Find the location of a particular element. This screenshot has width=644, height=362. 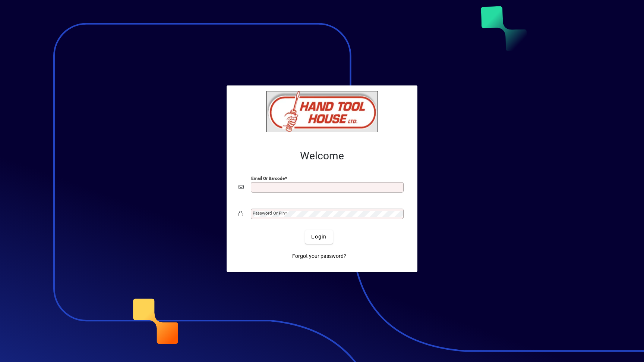

mat-label: Password or Pin is located at coordinates (269, 213).